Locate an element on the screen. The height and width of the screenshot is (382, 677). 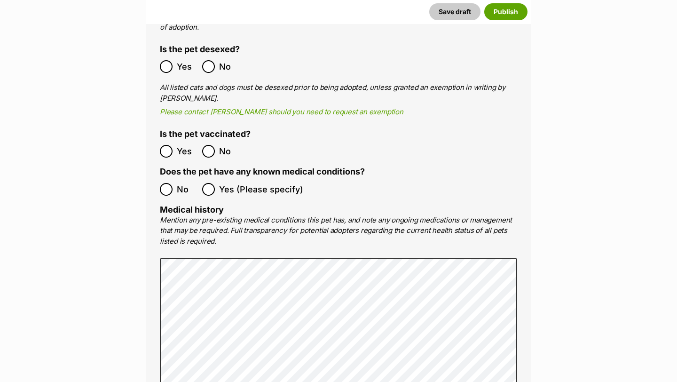
span: Yes (Please specify) is located at coordinates (261, 189).